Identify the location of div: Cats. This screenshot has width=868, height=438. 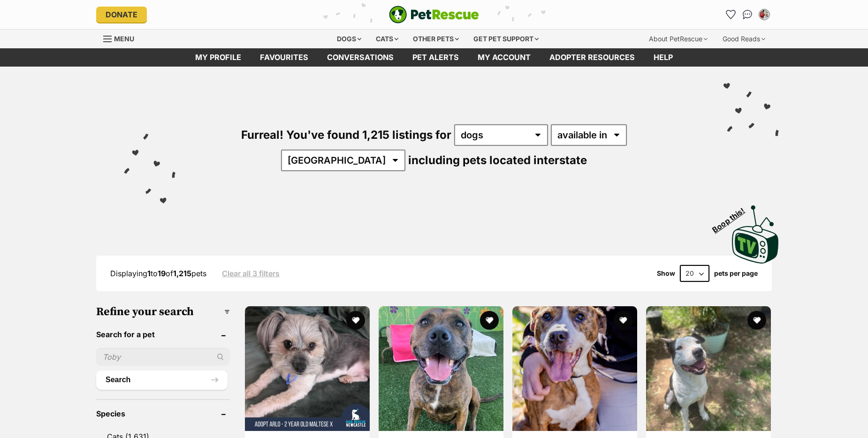
(387, 39).